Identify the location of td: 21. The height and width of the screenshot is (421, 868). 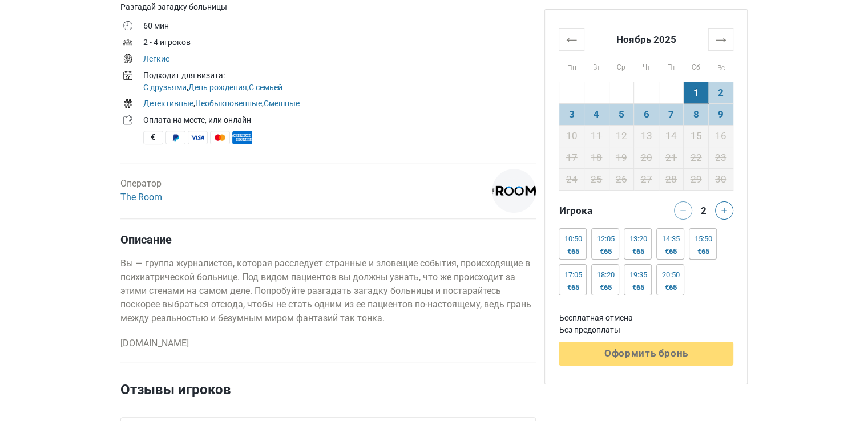
(671, 158).